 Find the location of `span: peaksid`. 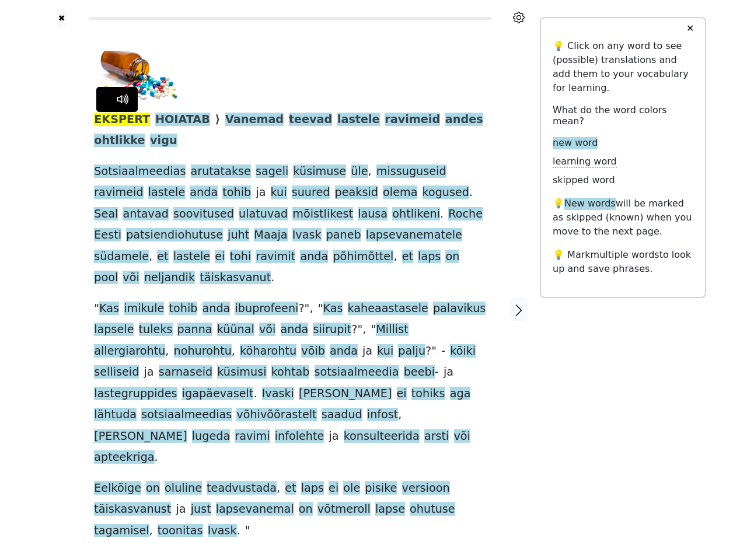

span: peaksid is located at coordinates (357, 193).